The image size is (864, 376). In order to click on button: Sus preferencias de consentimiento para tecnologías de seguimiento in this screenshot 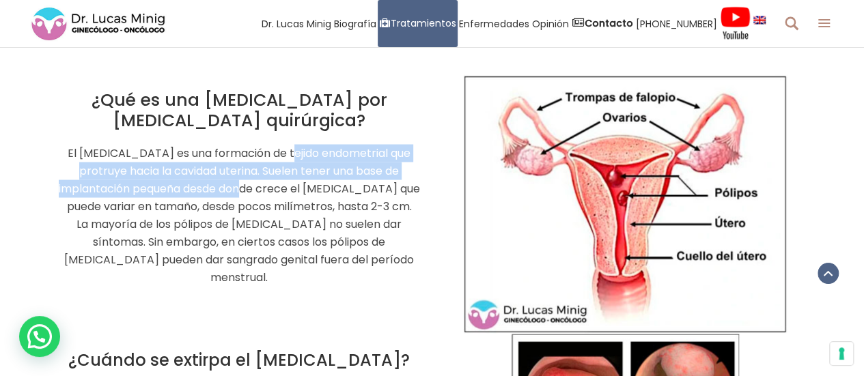, I will do `click(841, 354)`.